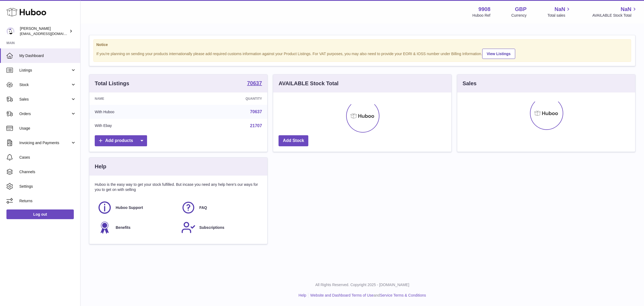 The width and height of the screenshot is (644, 306). What do you see at coordinates (121, 141) in the screenshot?
I see `a: Add products` at bounding box center [121, 141].